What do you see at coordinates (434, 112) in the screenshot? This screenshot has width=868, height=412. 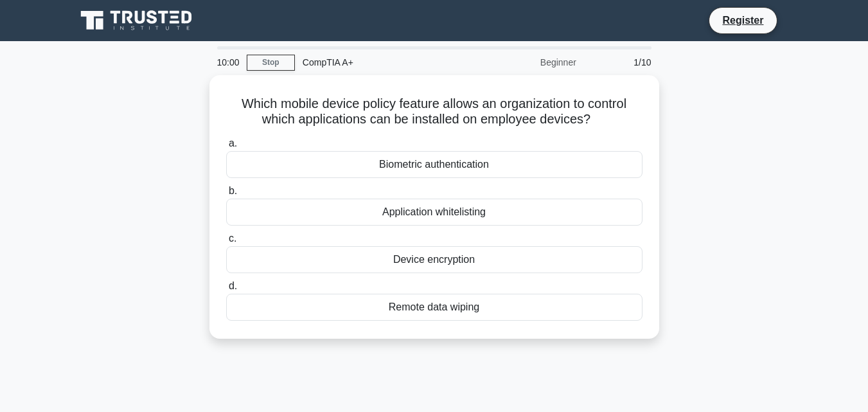 I see `h5: Which mobile device policy feature allows an organization to control which applications can be in...` at bounding box center [434, 112].